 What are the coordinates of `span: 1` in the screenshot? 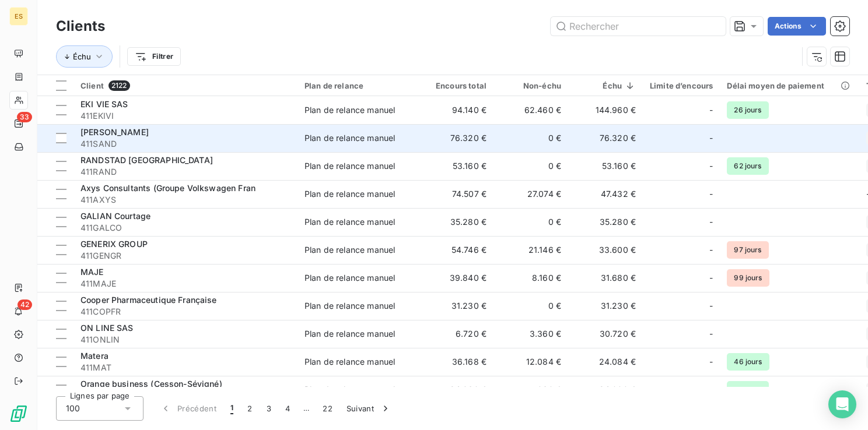 It's located at (232, 409).